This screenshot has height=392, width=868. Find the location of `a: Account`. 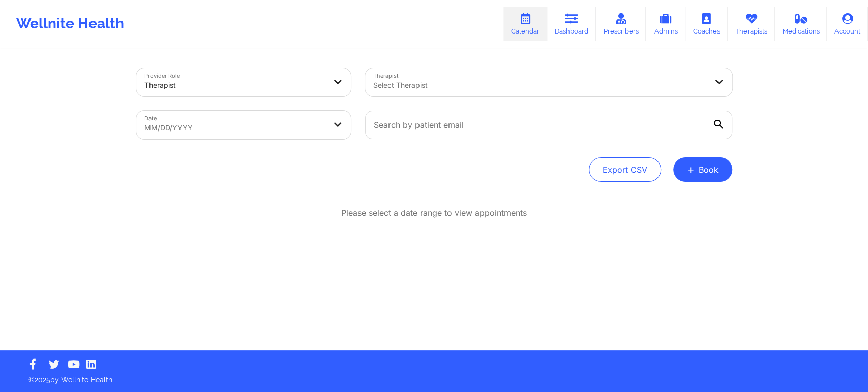

a: Account is located at coordinates (847, 24).